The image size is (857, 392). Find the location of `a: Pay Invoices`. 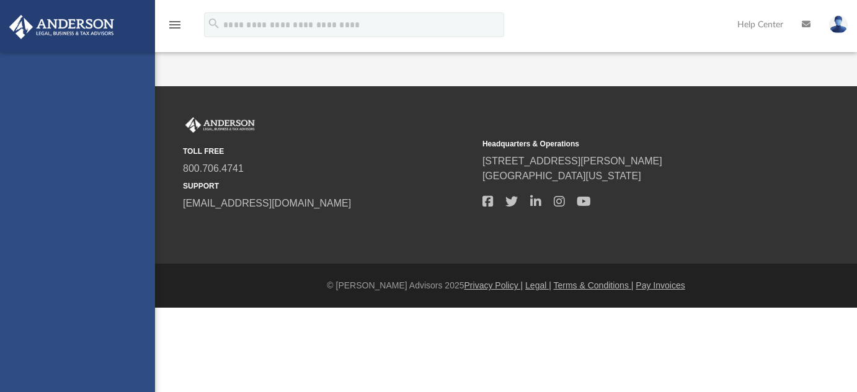

a: Pay Invoices is located at coordinates (660, 285).